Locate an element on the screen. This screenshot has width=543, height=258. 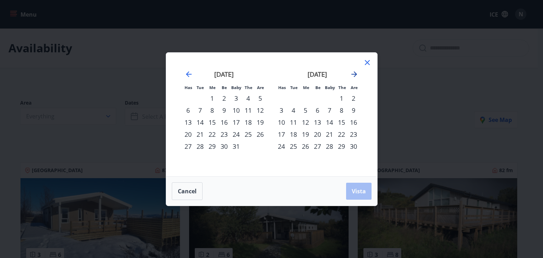
td: Choose Tuesday, November 4, 2025 as your check-in date. It's available. is located at coordinates (294, 110).